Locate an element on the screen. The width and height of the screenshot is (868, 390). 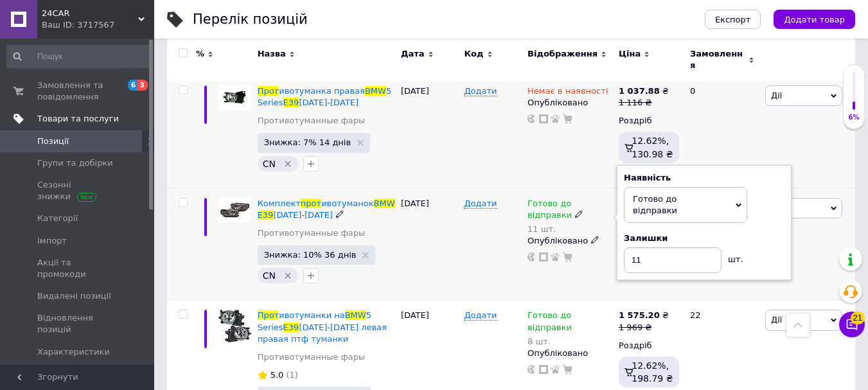
span: Позиції is located at coordinates (53, 141).